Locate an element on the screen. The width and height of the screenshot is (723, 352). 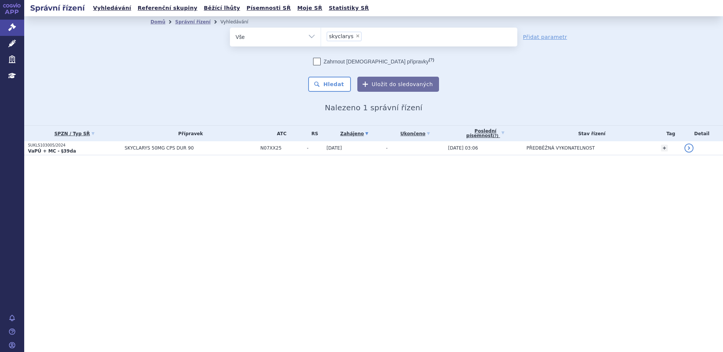
a: Zahájeno is located at coordinates (354, 134).